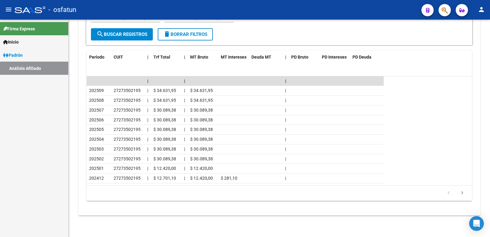  What do you see at coordinates (99, 57) in the screenshot?
I see `datatable-header-cell: Período` at bounding box center [99, 57].